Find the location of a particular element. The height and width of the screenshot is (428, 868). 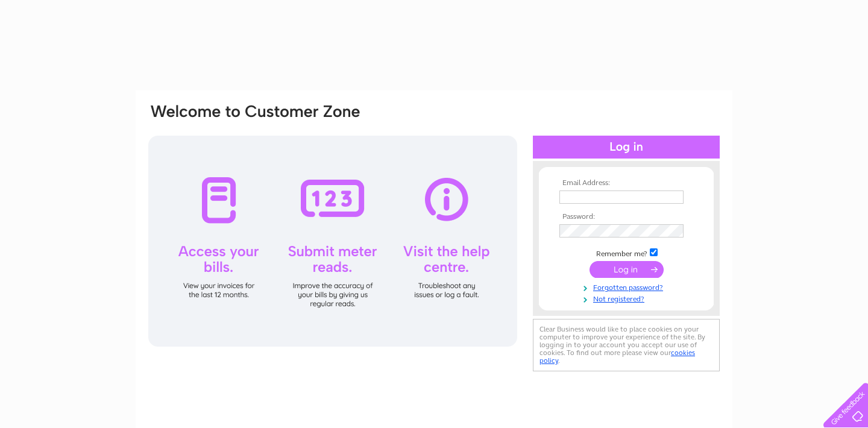

td: Remember me? is located at coordinates (626, 252).